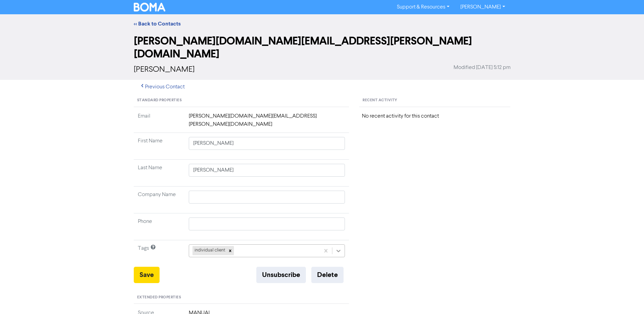  What do you see at coordinates (209, 251) in the screenshot?
I see `div: individual client` at bounding box center [209, 251].